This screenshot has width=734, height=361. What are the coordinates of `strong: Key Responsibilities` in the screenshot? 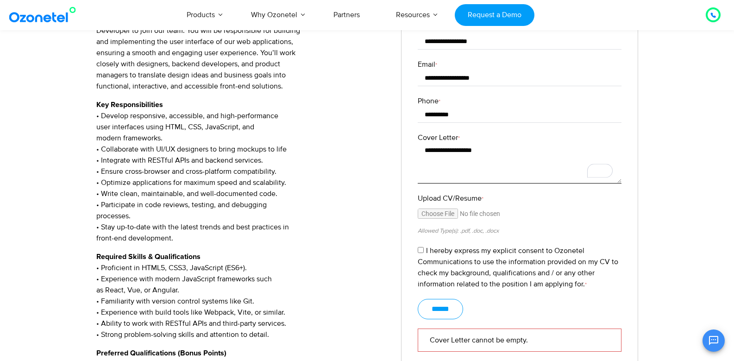 It's located at (130, 105).